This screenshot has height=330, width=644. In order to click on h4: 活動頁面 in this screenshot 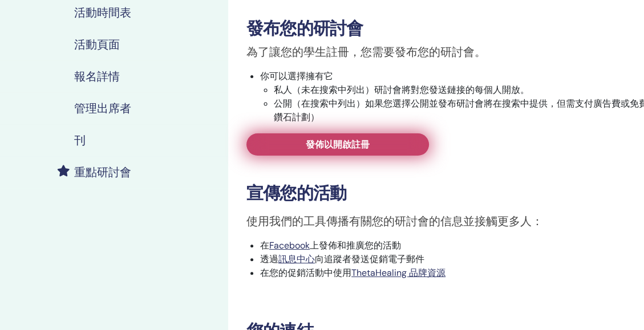, I will do `click(97, 45)`.